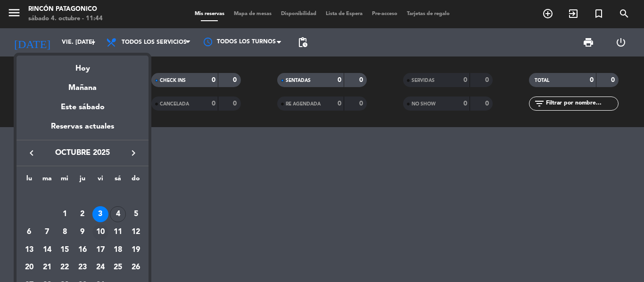  What do you see at coordinates (47, 180) in the screenshot?
I see `th: martes` at bounding box center [47, 180].